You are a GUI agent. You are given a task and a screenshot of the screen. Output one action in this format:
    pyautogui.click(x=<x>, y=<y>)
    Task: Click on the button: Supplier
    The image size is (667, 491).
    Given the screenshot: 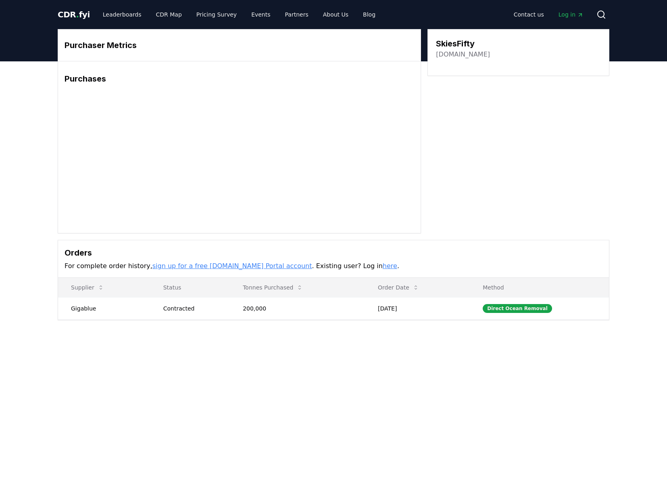 What is the action you would take?
    pyautogui.click(x=88, y=287)
    